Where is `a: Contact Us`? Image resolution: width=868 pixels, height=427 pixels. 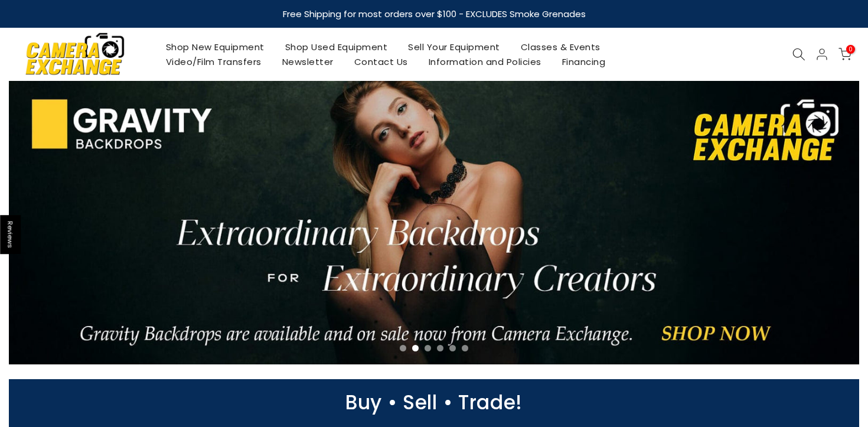
a: Contact Us is located at coordinates (381, 62).